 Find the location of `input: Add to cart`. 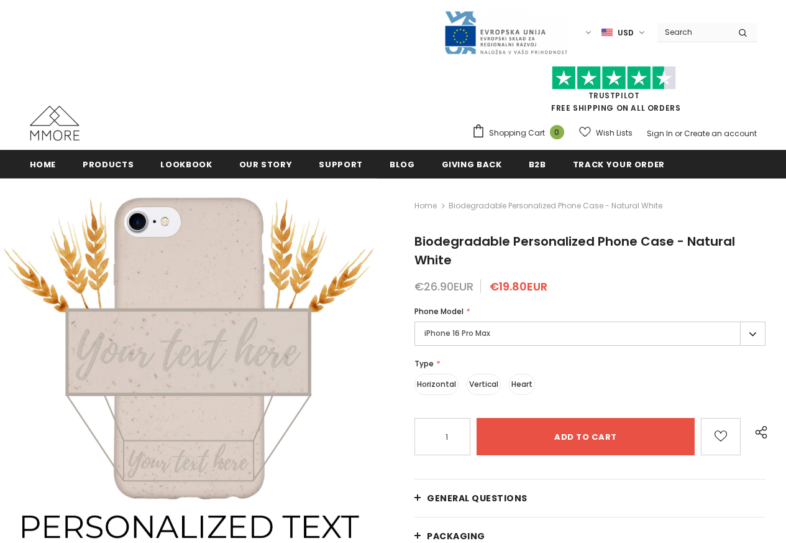

input: Add to cart is located at coordinates (586, 436).